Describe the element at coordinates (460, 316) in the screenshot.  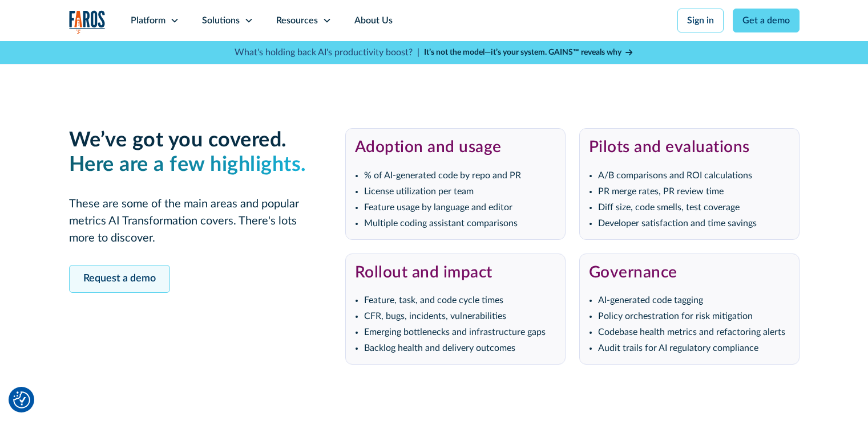
I see `li: CFR, bugs, incidents, vulnerabilities` at that location.